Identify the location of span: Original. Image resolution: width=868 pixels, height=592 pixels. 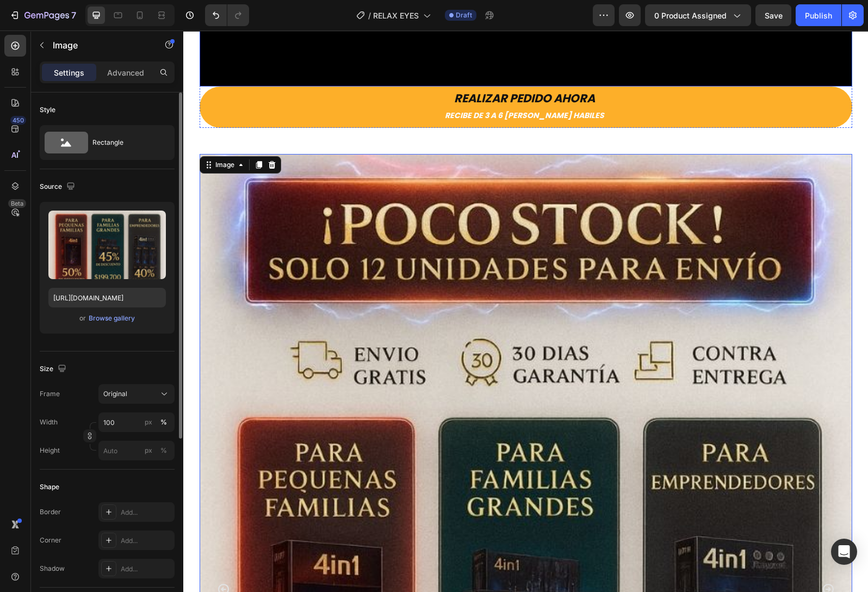
(115, 394).